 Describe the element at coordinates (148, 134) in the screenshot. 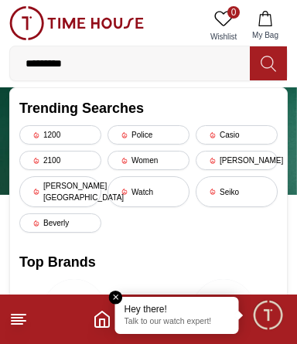

I see `div: Police` at that location.